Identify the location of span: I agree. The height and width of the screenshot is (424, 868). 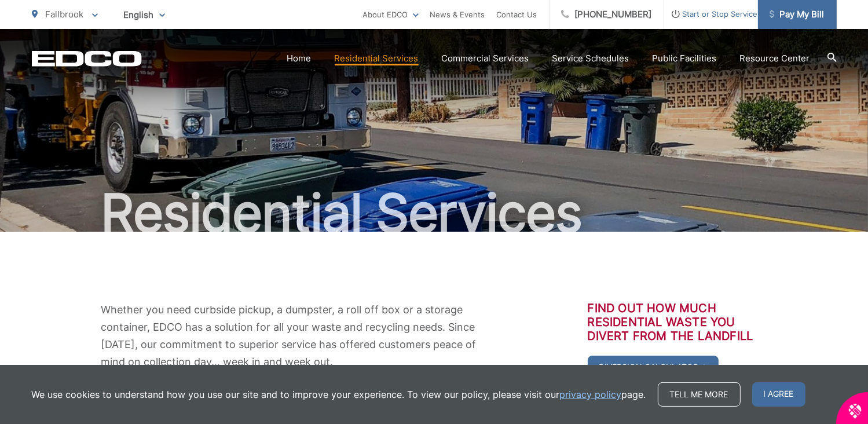
(779, 395).